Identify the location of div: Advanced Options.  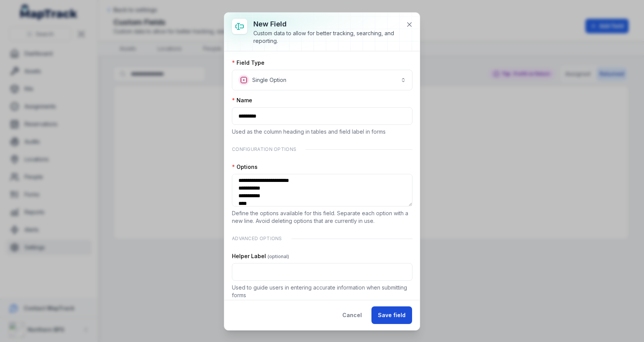
(322, 238).